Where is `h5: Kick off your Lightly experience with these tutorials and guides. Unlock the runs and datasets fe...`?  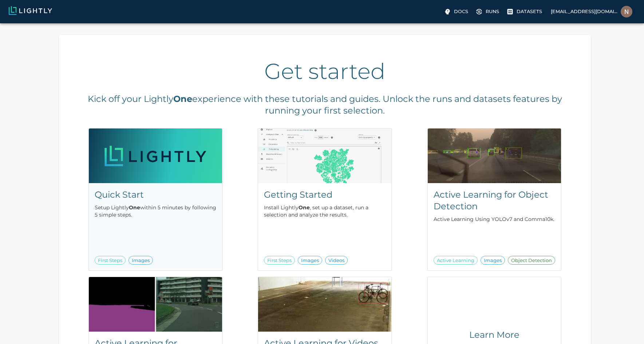 h5: Kick off your Lightly experience with these tutorials and guides. Unlock the runs and datasets fe... is located at coordinates (325, 105).